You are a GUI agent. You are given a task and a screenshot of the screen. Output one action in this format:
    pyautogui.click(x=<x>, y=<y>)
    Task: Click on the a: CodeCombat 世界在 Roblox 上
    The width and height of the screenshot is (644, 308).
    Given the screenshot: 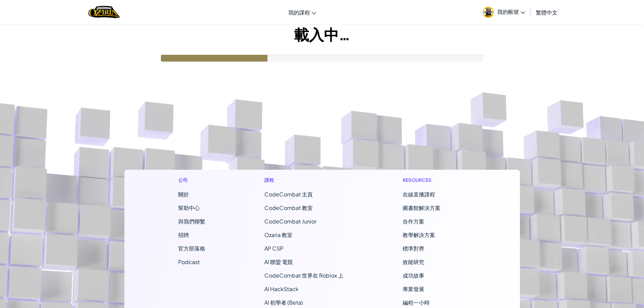 What is the action you would take?
    pyautogui.click(x=304, y=275)
    